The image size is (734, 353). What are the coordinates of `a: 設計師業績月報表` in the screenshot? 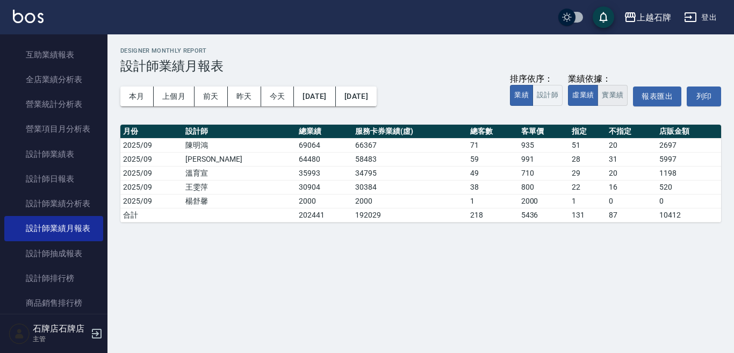 It's located at (54, 228).